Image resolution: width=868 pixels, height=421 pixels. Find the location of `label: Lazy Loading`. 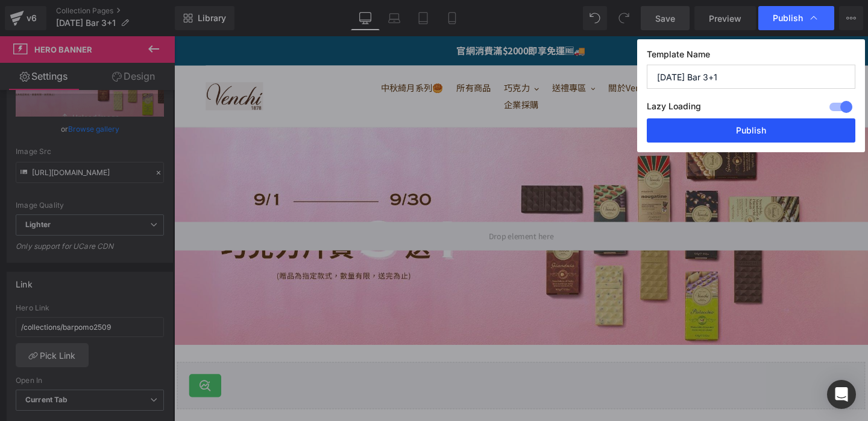

label: Lazy Loading is located at coordinates (674, 108).